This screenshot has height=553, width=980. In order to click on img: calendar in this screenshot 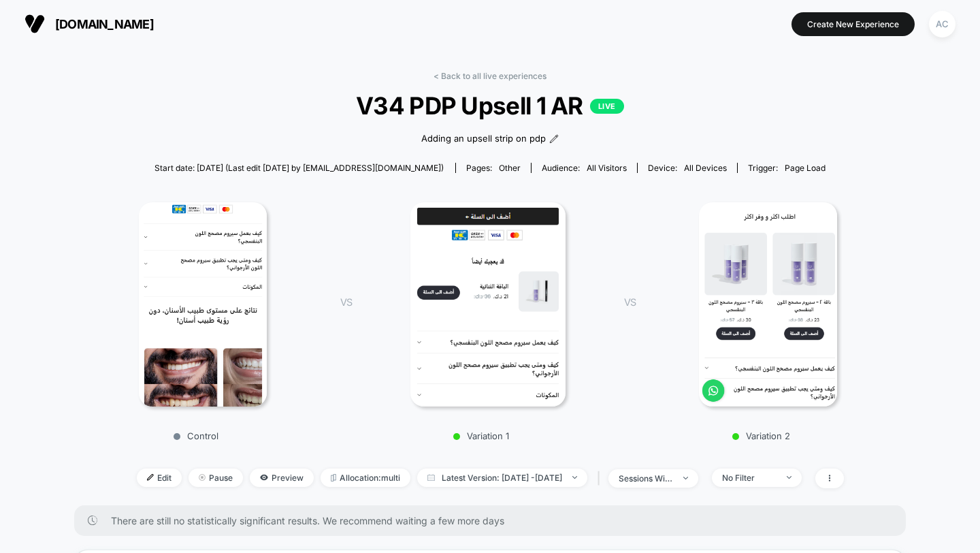, I will do `click(431, 477)`.